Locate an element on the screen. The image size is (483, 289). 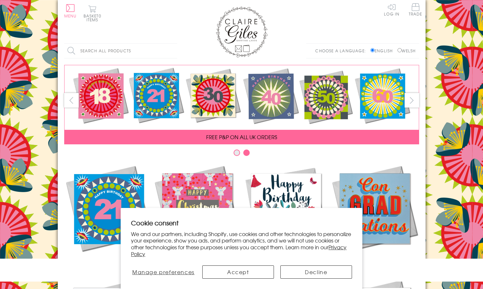
span: New Releases is located at coordinates (108, 261).